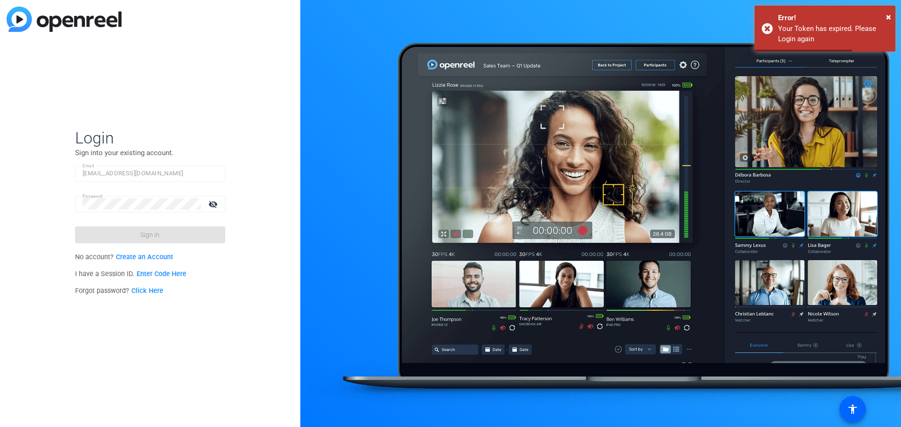  Describe the element at coordinates (150, 138) in the screenshot. I see `span: Login` at that location.